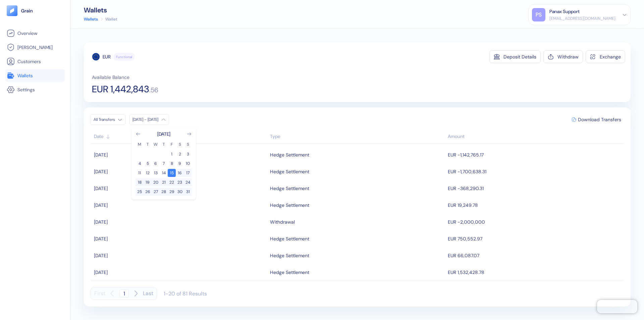  I want to click on div: Exchange, so click(610, 57).